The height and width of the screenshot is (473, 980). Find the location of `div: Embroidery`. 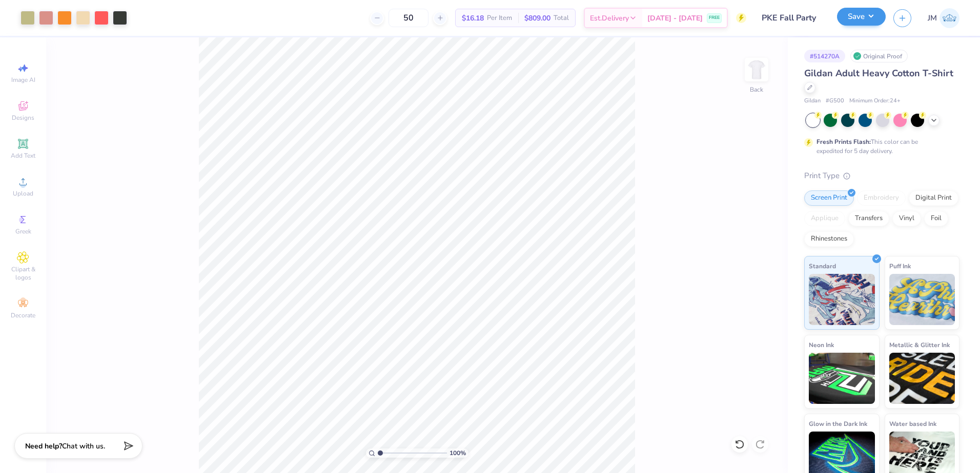

div: Embroidery is located at coordinates (881, 198).